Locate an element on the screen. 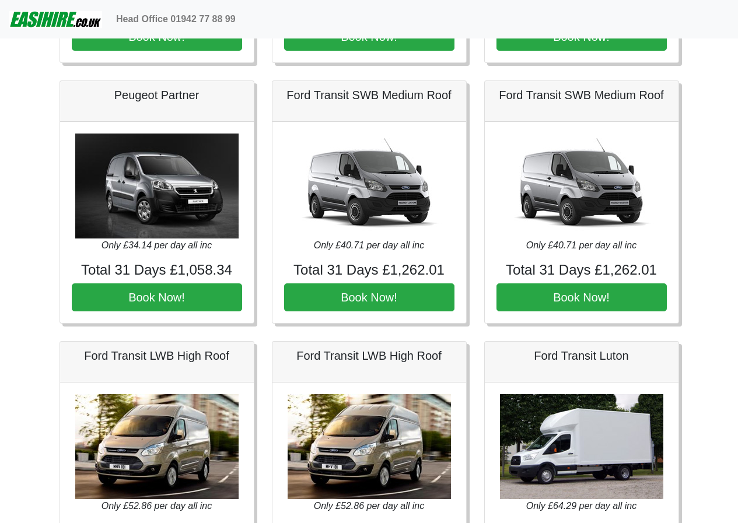  img: Peugeot Partner is located at coordinates (157, 186).